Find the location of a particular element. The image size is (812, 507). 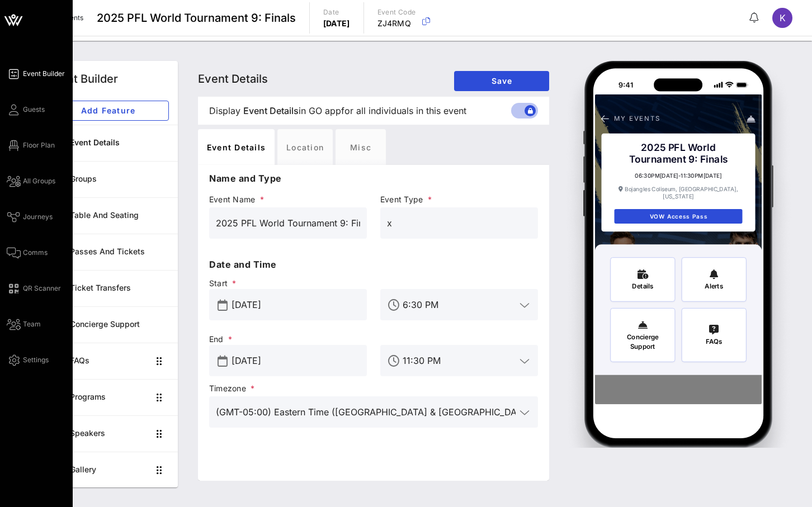

a: Concierge Support is located at coordinates (108, 324).